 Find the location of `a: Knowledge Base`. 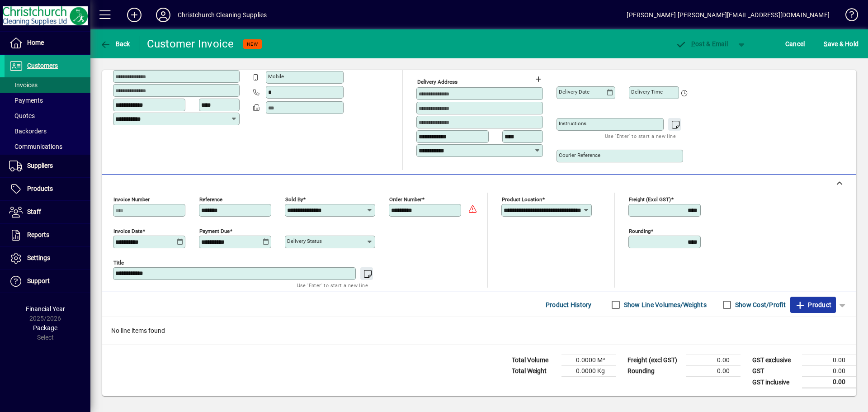

a: Knowledge Base is located at coordinates (848, 16).